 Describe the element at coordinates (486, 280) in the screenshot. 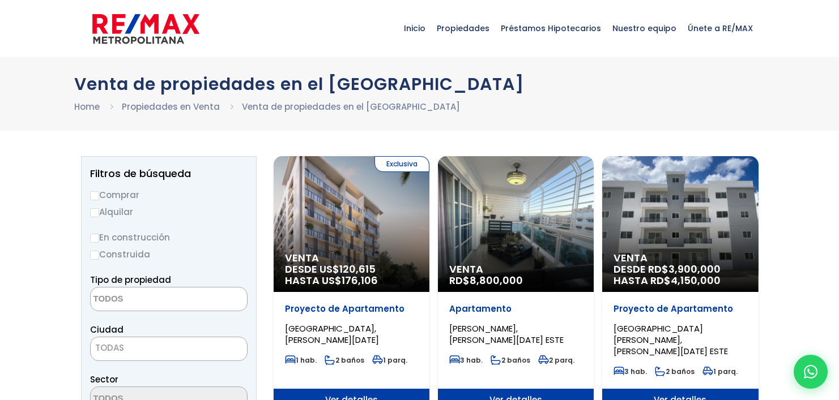

I see `span: RD$` at that location.